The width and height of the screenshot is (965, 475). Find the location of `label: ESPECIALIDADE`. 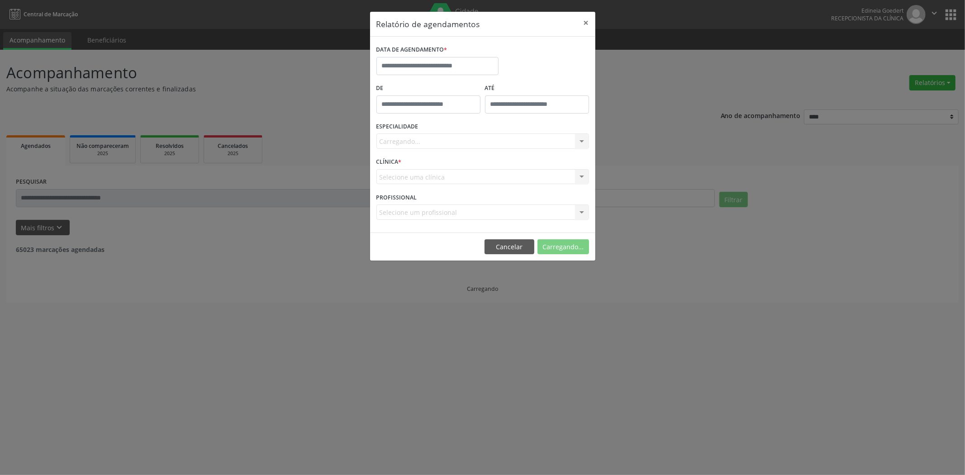

label: ESPECIALIDADE is located at coordinates (397, 127).